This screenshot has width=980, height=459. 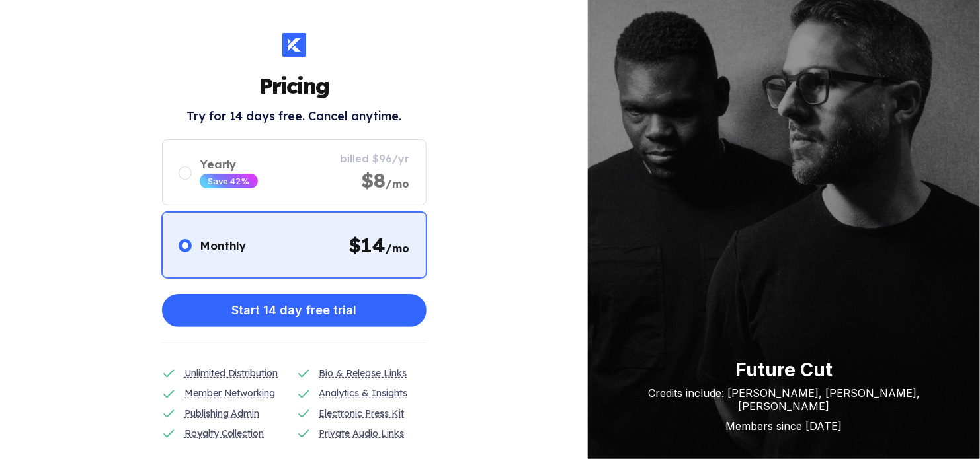 I want to click on div: Start 14 day free trial, so click(x=293, y=311).